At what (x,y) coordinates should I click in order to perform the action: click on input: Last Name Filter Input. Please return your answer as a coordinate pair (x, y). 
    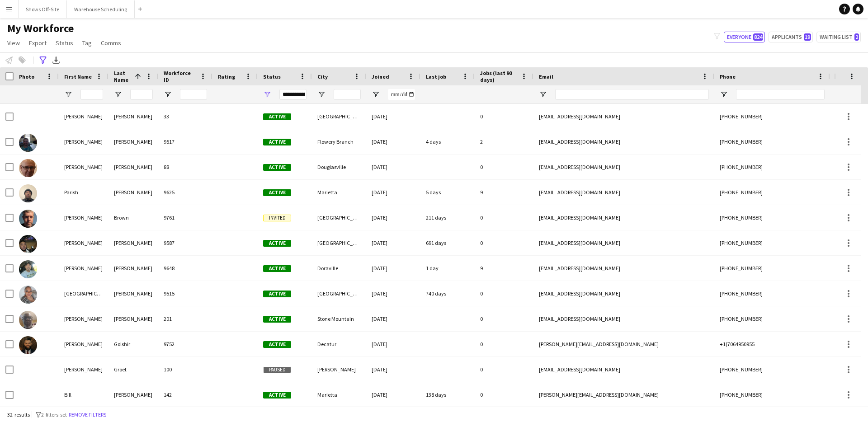
    Looking at the image, I should click on (141, 94).